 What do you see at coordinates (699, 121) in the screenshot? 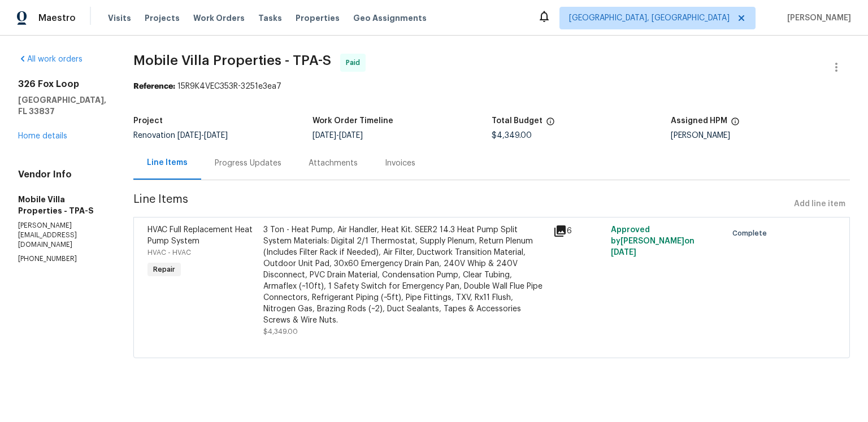
I see `h5: Assigned HPM` at bounding box center [699, 121].